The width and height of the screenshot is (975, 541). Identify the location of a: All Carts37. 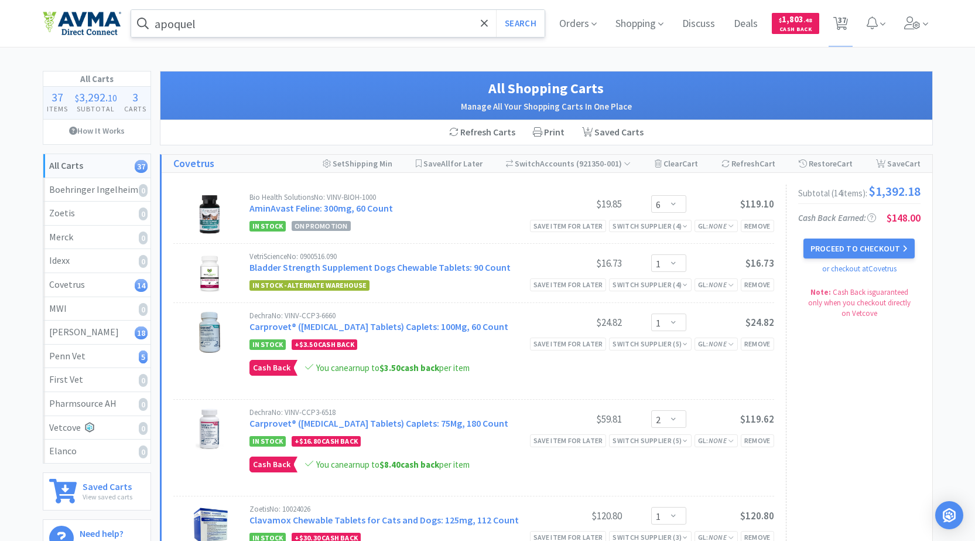
(97, 166).